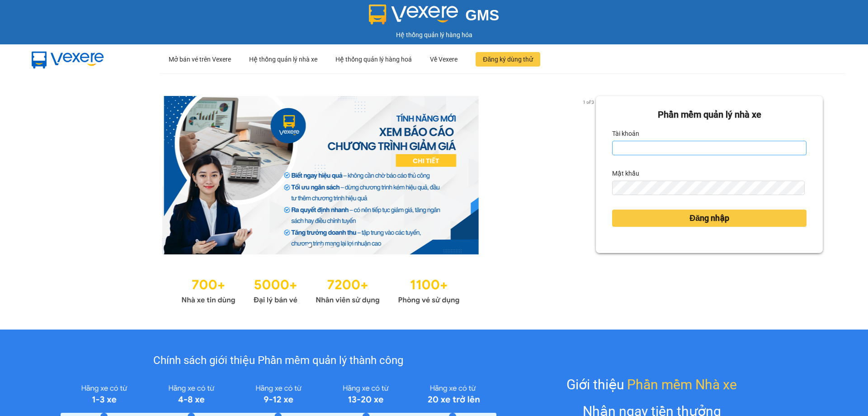 This screenshot has height=416, width=868. I want to click on p: 1 of 3, so click(587, 102).